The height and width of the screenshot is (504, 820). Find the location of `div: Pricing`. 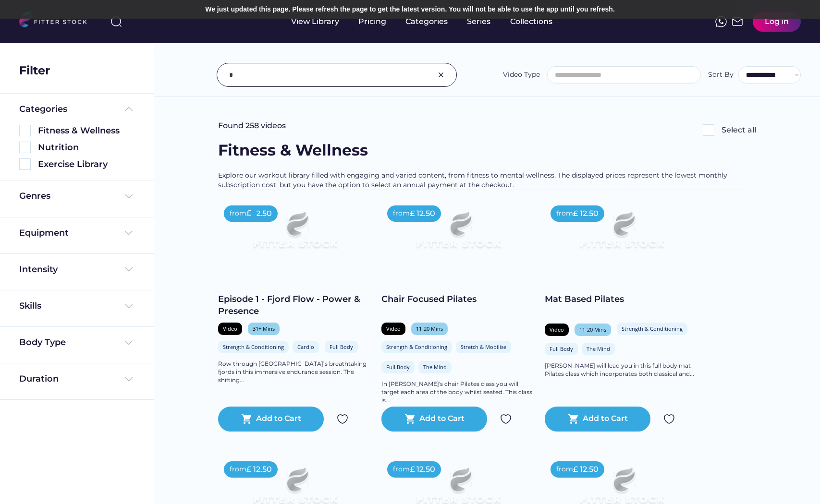

div: Pricing is located at coordinates (373, 22).